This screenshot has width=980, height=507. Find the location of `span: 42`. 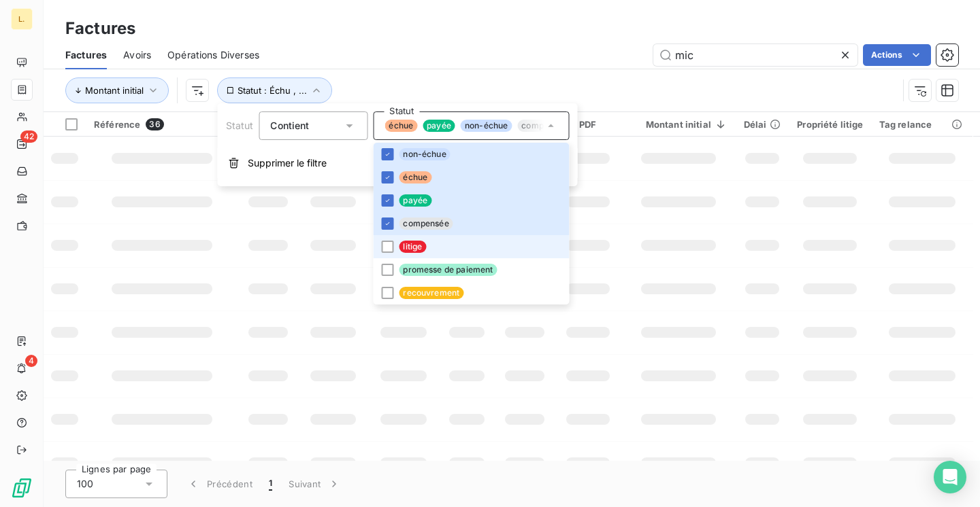

span: 42 is located at coordinates (29, 137).